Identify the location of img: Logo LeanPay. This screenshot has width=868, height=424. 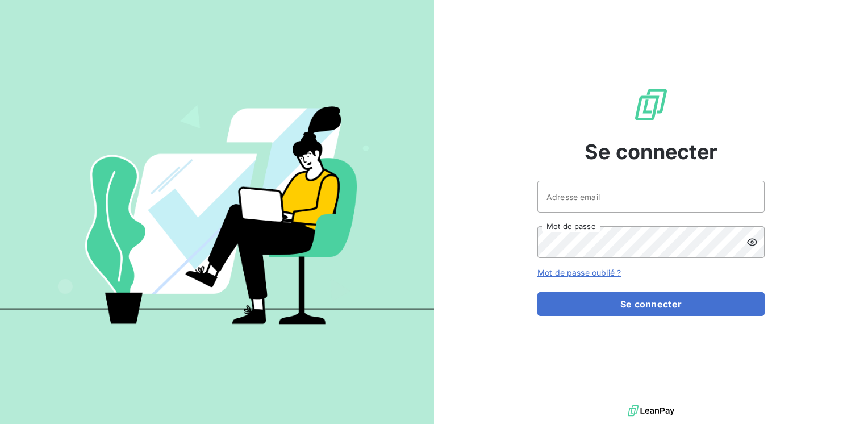
(651, 104).